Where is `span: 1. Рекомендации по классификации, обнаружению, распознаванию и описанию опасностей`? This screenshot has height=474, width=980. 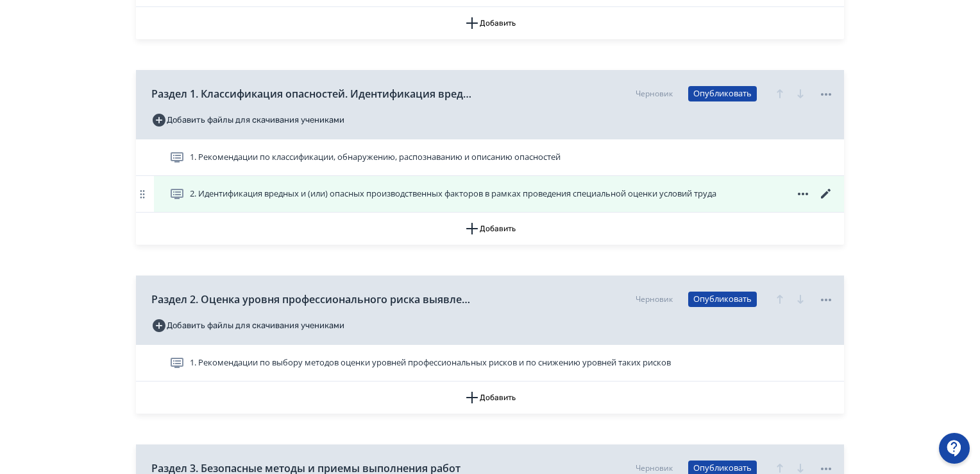
span: 1. Рекомендации по классификации, обнаружению, распознаванию и описанию опасностей is located at coordinates (375, 157).